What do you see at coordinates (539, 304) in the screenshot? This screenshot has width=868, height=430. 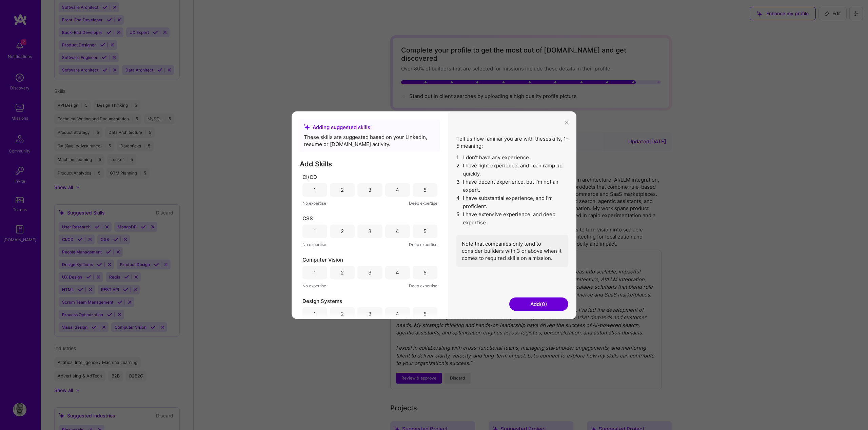 I see `button: Add(0)` at bounding box center [539, 304].